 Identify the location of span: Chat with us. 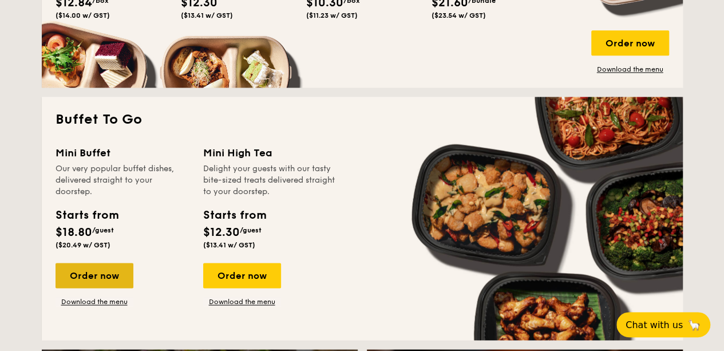
(654, 324).